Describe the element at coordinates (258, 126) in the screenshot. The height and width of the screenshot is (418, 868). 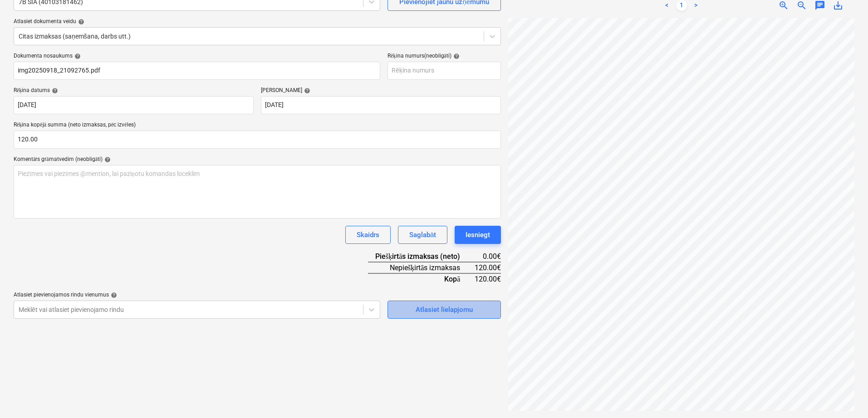
I see `p: Rēķina kopējā summa (neto izmaksas, pēc izvēles)` at that location.